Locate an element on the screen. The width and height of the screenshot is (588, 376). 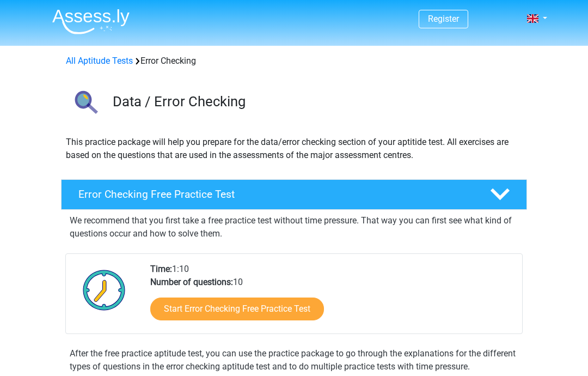
img: Clock is located at coordinates (104, 290).